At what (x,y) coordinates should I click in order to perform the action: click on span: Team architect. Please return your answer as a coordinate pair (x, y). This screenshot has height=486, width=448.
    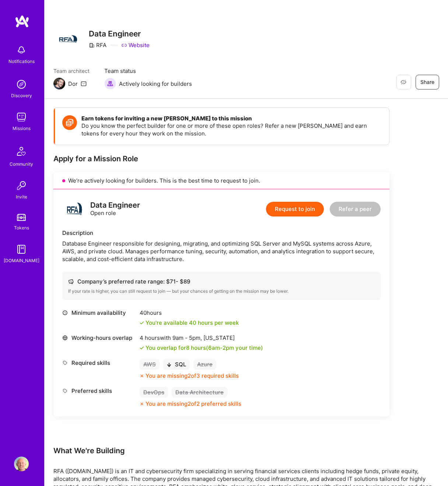
    Looking at the image, I should click on (72, 71).